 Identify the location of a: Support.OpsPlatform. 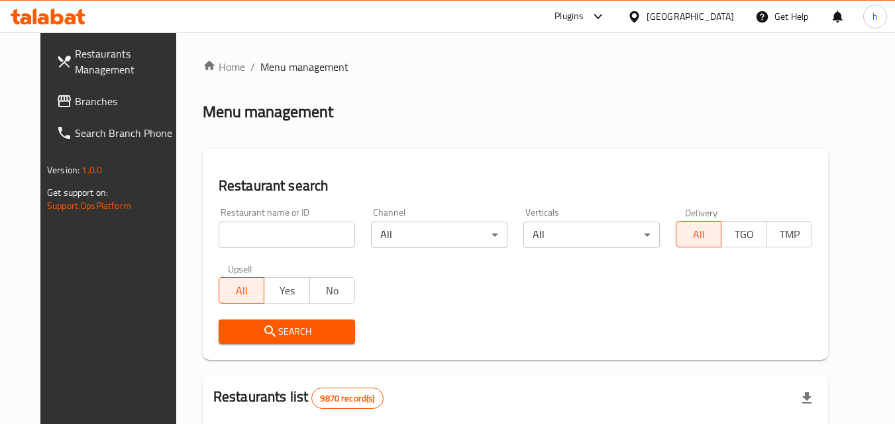
(89, 206).